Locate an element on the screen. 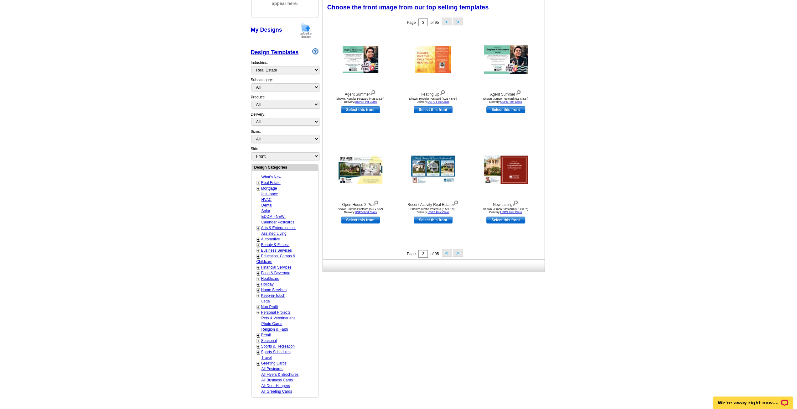 The height and width of the screenshot is (409, 797). div: Recent Activity Real Estate is located at coordinates (433, 203).